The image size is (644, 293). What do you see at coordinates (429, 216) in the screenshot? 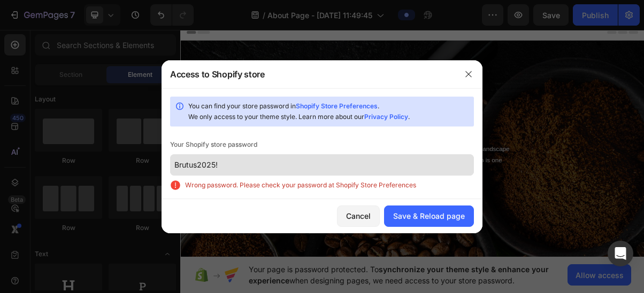
I see `button: Save & Reload page` at bounding box center [429, 216].